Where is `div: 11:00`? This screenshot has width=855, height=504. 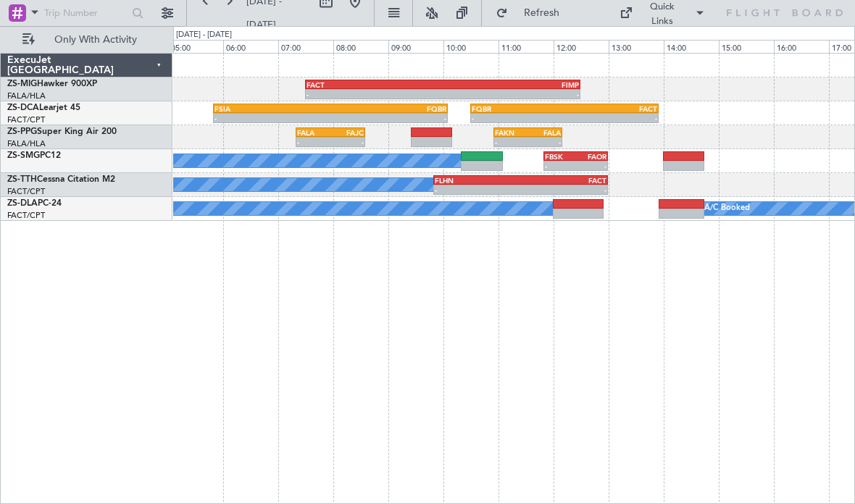
div: 11:00 is located at coordinates (527, 47).